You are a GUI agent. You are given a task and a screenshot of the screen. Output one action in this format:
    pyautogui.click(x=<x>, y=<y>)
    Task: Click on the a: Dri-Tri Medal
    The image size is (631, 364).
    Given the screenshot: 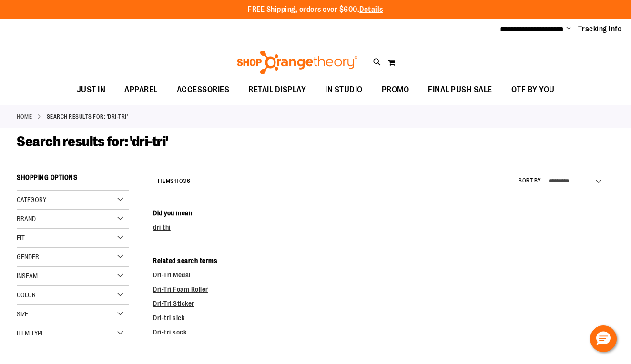 What is the action you would take?
    pyautogui.click(x=172, y=275)
    